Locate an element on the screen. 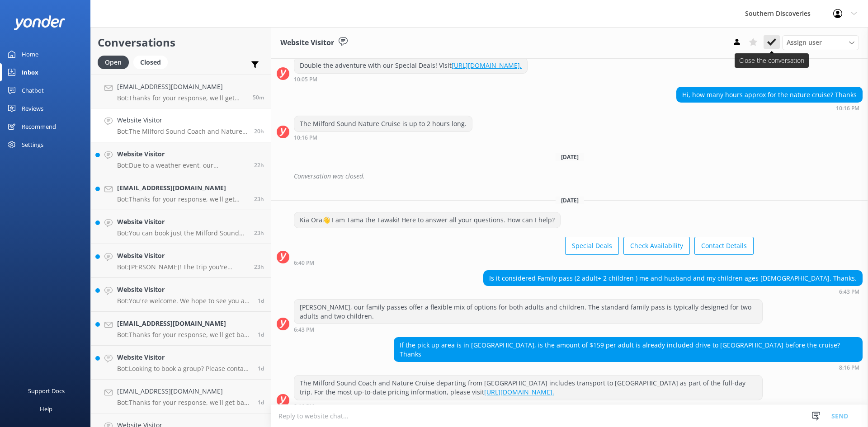 This screenshot has height=427, width=868. span: Sep 02 2025 04:23pm (UTC +12:00) Pacific/Auckland is located at coordinates (258, 97).